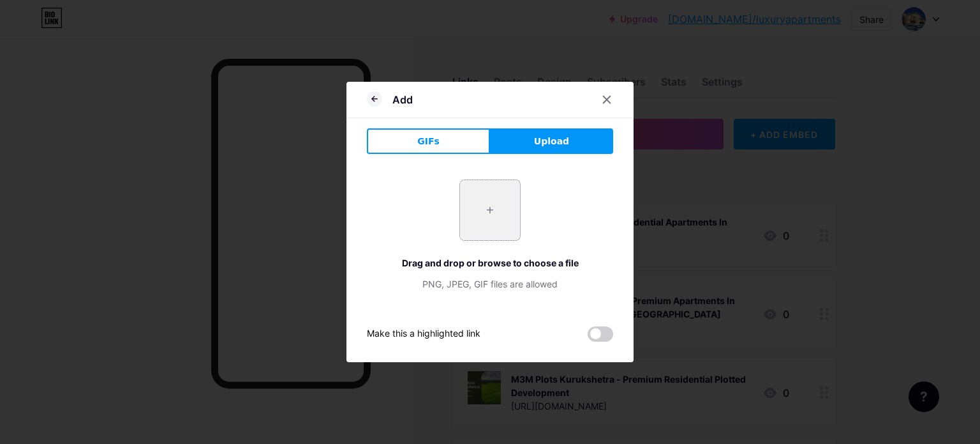 The width and height of the screenshot is (980, 444). Describe the element at coordinates (552, 141) in the screenshot. I see `button: Upload` at that location.